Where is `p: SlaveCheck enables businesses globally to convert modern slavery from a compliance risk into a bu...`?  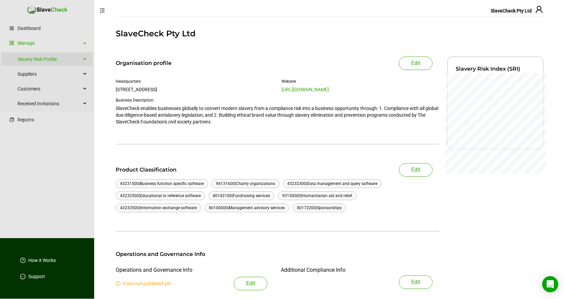 p: SlaveCheck enables businesses globally to convert modern slavery from a compliance risk into a bu... is located at coordinates (277, 115).